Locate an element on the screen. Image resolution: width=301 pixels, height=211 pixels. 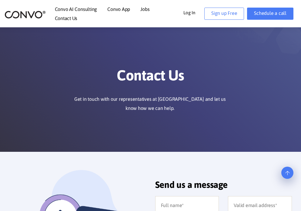
a: Jobs is located at coordinates (145, 9).